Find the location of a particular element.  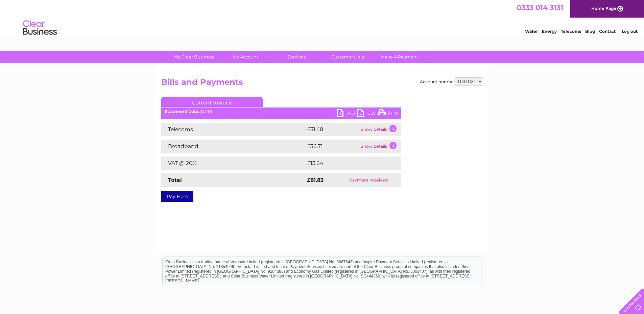

a: PDF is located at coordinates (347, 114).